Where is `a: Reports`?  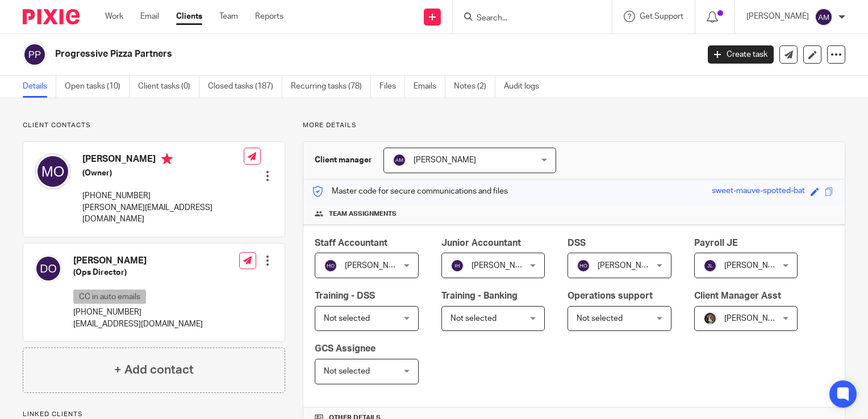 a: Reports is located at coordinates (269, 17).